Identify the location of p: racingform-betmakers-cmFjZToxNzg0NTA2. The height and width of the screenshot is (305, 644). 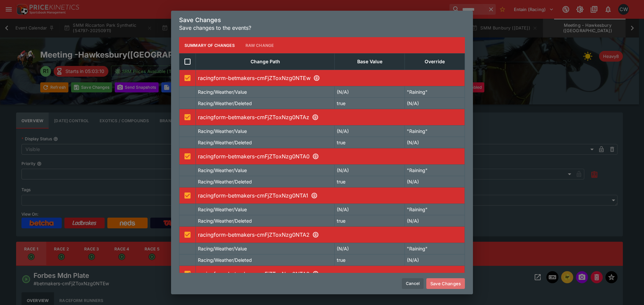
(330, 235).